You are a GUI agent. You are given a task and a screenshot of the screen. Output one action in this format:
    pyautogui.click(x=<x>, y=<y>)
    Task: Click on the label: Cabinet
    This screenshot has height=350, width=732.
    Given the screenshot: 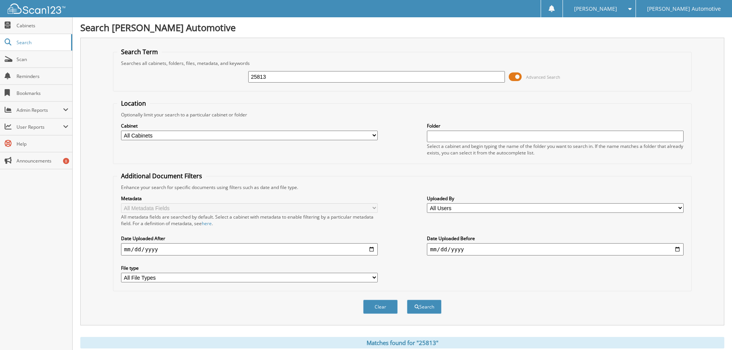 What is the action you would take?
    pyautogui.click(x=249, y=126)
    